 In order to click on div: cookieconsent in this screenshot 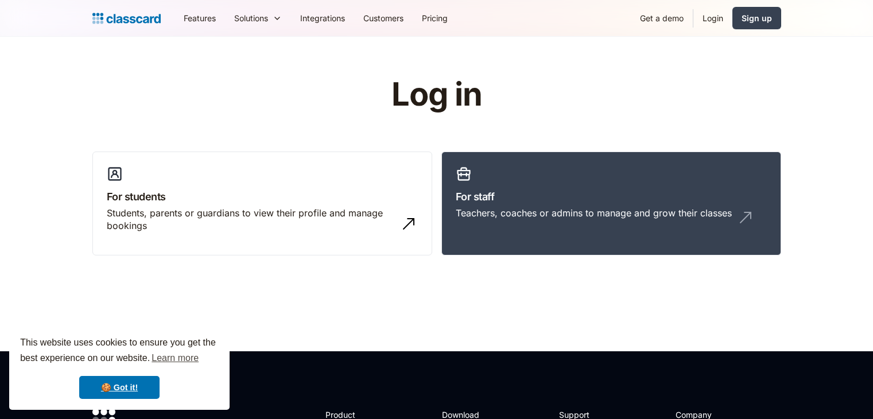, I will do `click(119, 367)`.